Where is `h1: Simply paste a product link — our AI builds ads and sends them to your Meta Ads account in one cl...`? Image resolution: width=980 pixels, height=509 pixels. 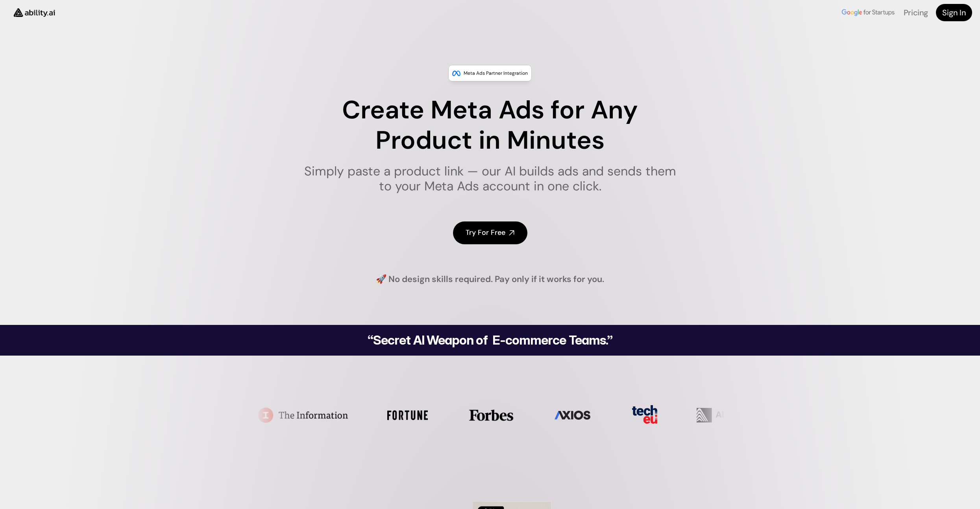
h1: Simply paste a product link — our AI builds ads and sends them to your Meta Ads account in one cl... is located at coordinates (490, 178).